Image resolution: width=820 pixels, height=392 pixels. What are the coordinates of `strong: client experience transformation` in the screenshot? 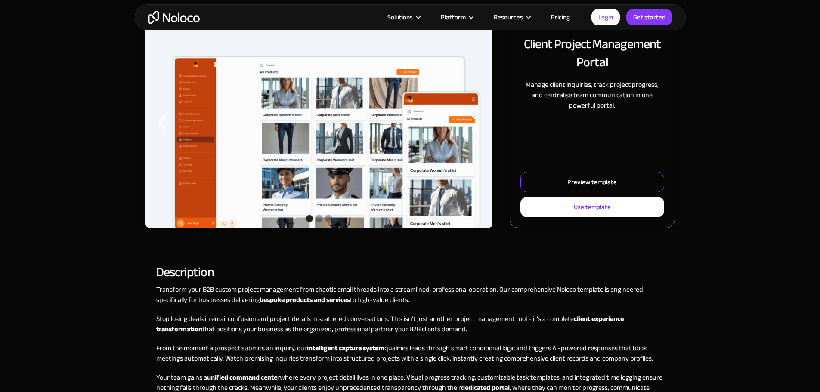 It's located at (390, 324).